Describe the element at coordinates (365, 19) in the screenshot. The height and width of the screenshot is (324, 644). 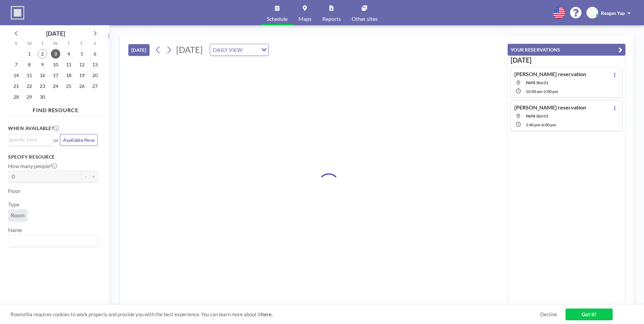
I see `span: Other sites` at that location.